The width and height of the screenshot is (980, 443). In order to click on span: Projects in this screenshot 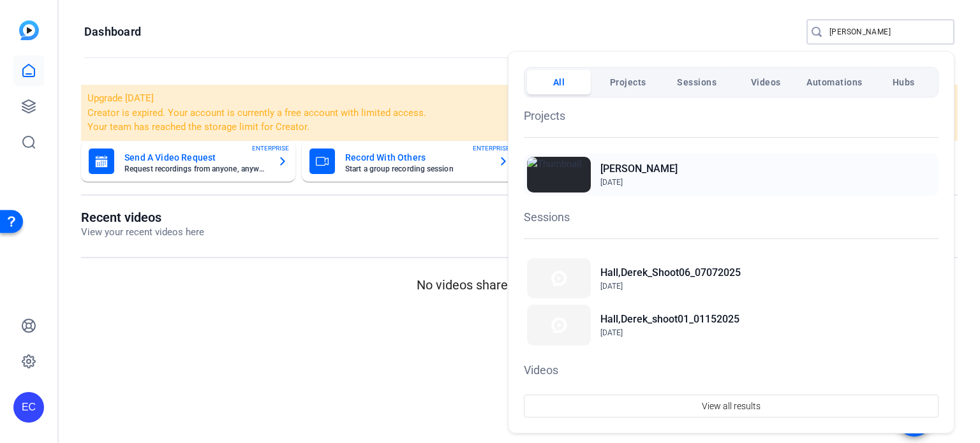, I will do `click(628, 82)`.